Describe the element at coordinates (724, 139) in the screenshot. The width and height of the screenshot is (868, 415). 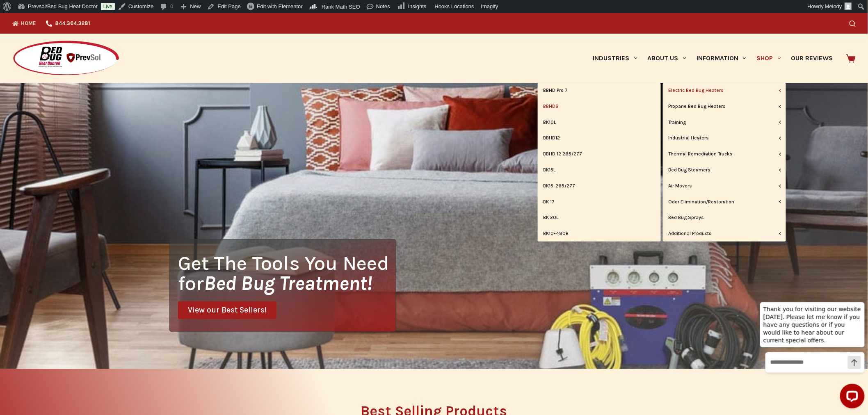
I see `a: Industrial Heaters` at that location.